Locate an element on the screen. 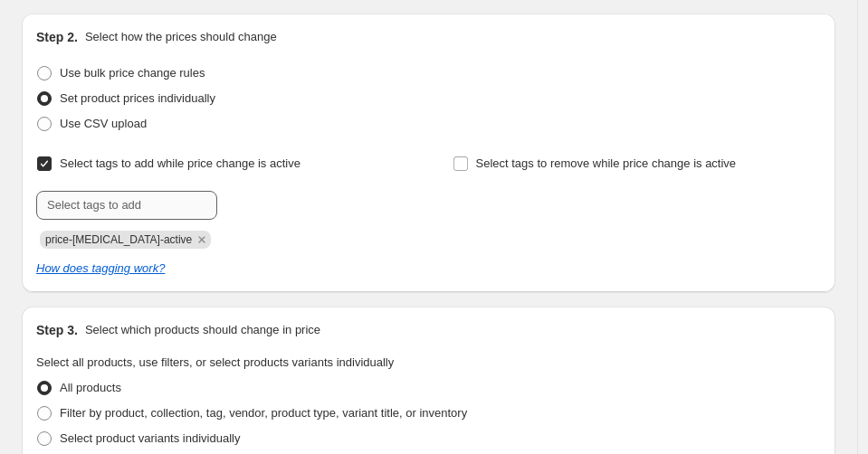 The width and height of the screenshot is (868, 454). span: Select tags to add while price change is active is located at coordinates (181, 163).